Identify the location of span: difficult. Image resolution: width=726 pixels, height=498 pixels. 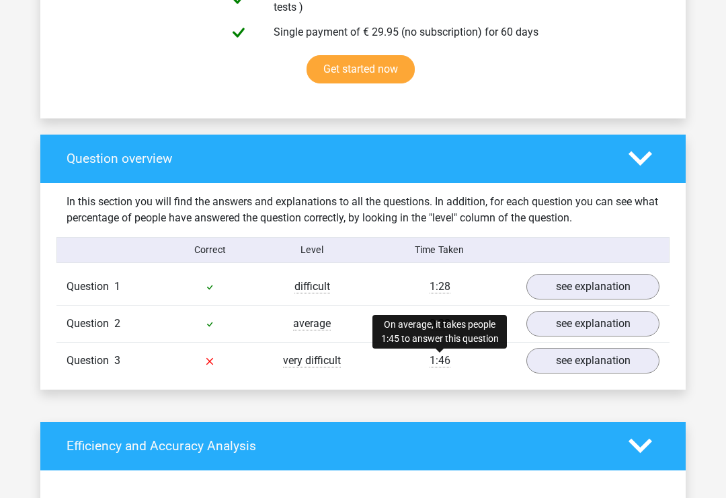
(312, 286).